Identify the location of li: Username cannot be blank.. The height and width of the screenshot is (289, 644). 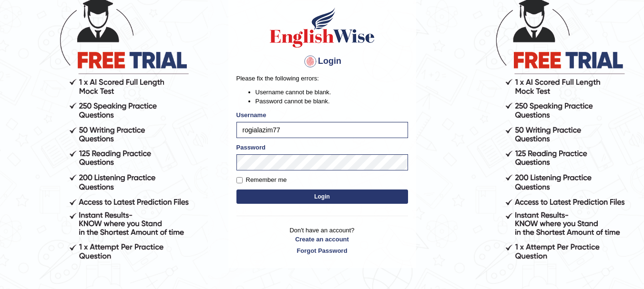
(332, 92).